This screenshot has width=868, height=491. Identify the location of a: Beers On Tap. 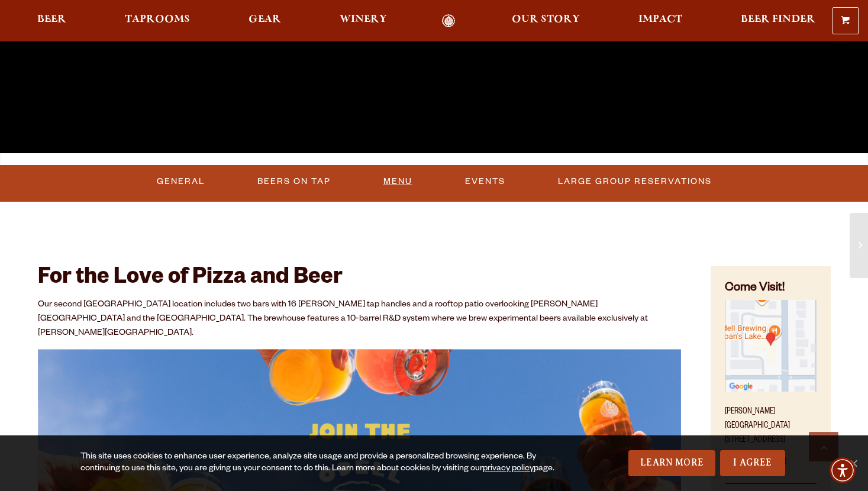
(294, 182).